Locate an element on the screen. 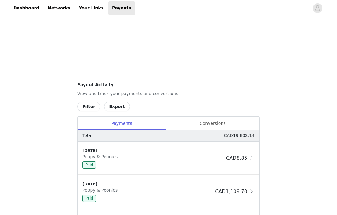  button: Filter is located at coordinates (89, 106).